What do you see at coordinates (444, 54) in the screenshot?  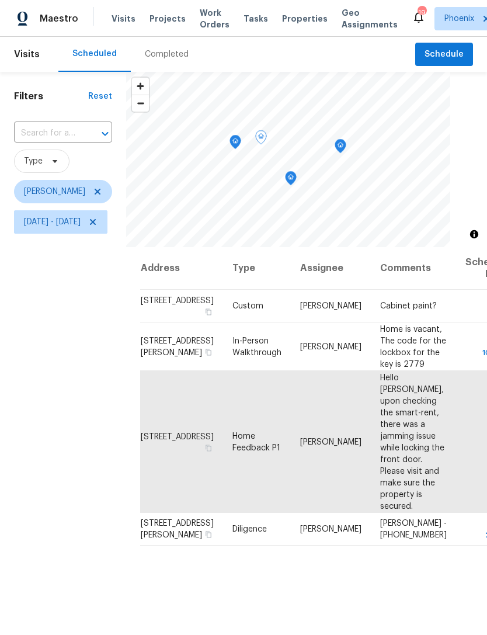 I see `button: Schedule` at bounding box center [444, 54].